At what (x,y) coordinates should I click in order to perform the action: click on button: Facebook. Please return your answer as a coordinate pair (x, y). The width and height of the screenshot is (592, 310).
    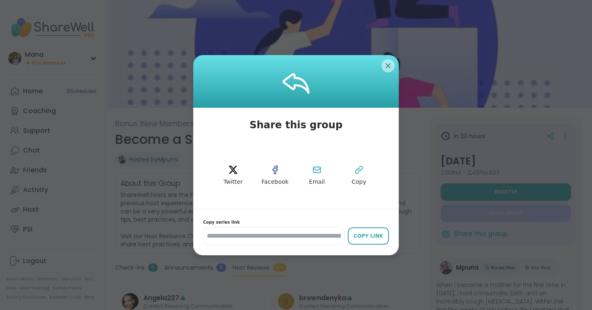
    Looking at the image, I should click on (275, 176).